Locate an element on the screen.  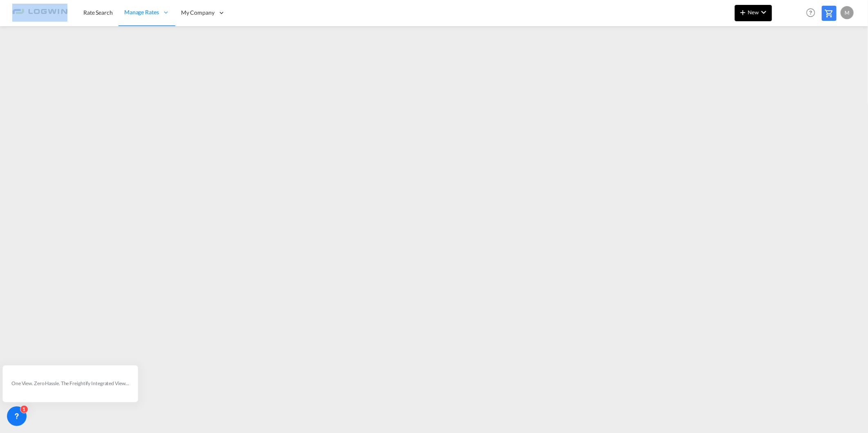
span: Manage Rates is located at coordinates (141, 12).